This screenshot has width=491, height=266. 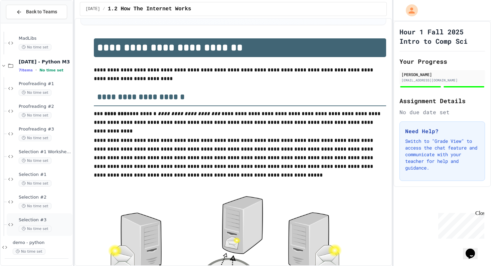 What do you see at coordinates (45, 197) in the screenshot?
I see `span: Selection #2` at bounding box center [45, 197].